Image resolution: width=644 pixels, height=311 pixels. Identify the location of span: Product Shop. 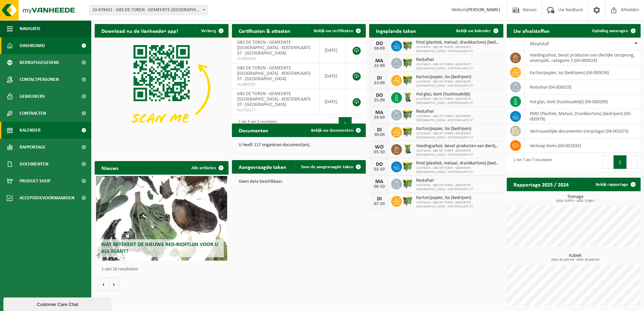
(35, 181).